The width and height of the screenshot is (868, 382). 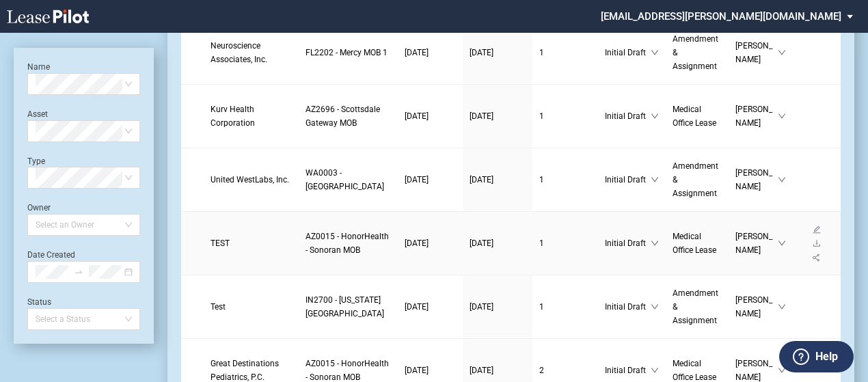 I want to click on a: AZ2696 - Scottsdale Gateway MOB, so click(x=348, y=116).